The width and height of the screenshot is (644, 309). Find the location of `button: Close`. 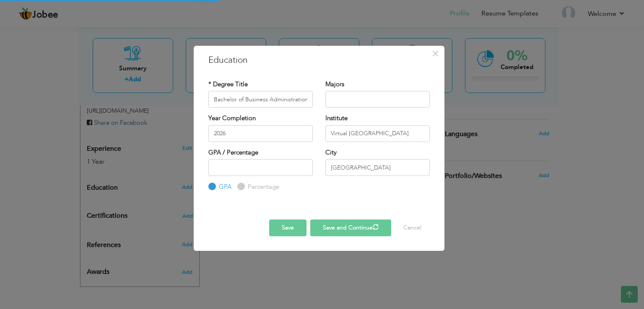

button: Close is located at coordinates (436, 54).